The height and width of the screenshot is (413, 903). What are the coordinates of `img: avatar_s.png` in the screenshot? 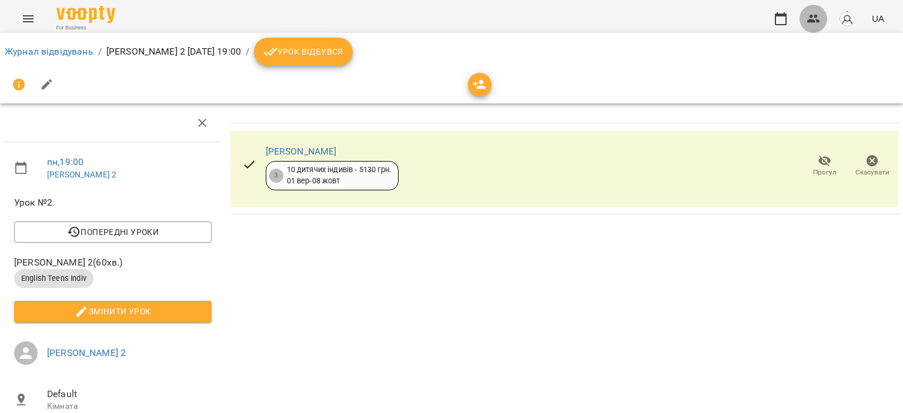 It's located at (848, 19).